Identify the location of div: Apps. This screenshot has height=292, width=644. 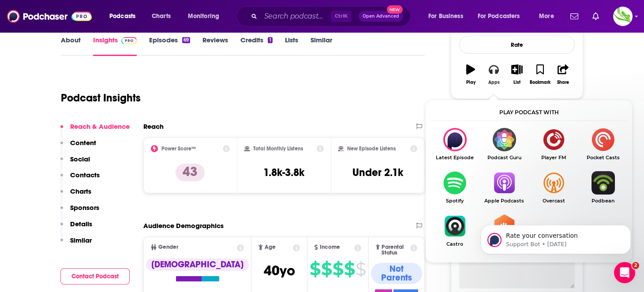
(494, 83).